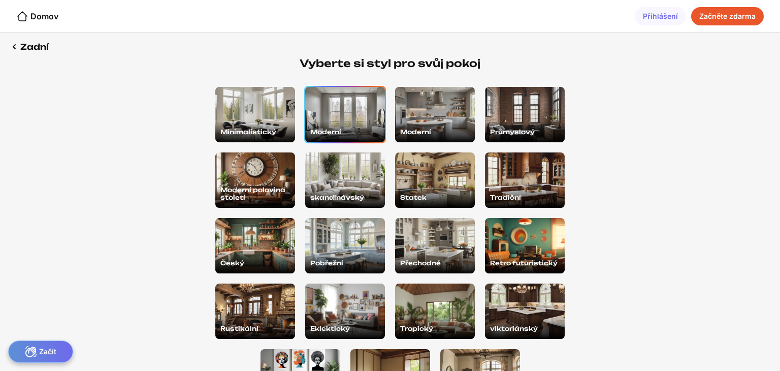 The image size is (780, 371). What do you see at coordinates (337, 197) in the screenshot?
I see `font: skandinávský` at bounding box center [337, 197].